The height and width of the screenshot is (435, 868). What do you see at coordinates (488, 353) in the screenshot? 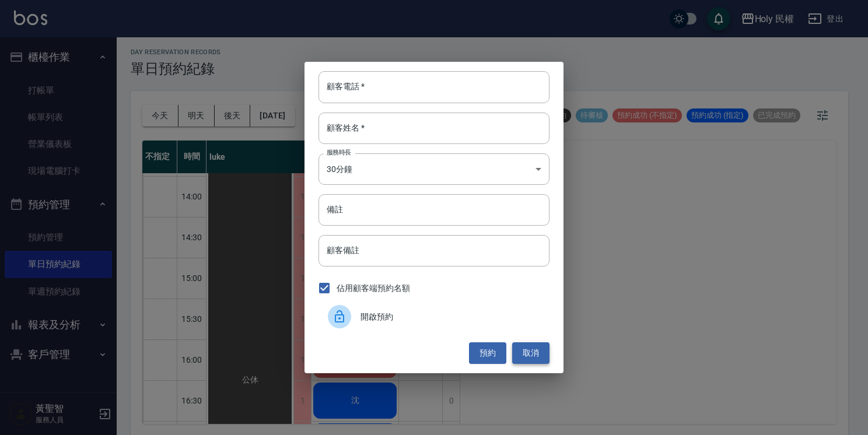
I see `button: 預約` at bounding box center [488, 353].